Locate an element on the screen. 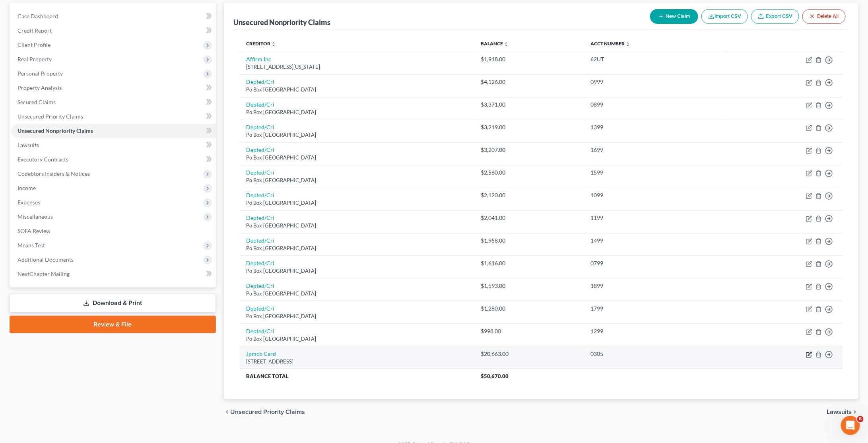  span: Secured Claims is located at coordinates (36, 102).